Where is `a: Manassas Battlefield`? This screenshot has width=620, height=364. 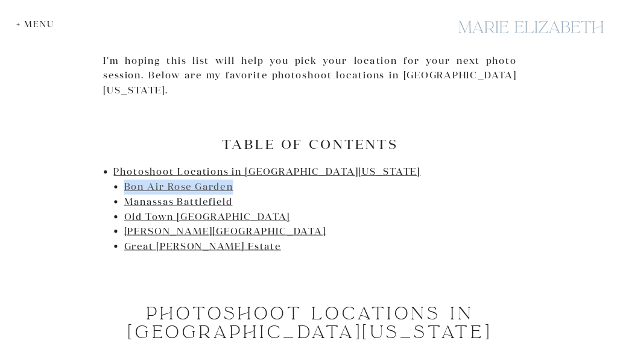
a: Manassas Battlefield is located at coordinates (179, 201).